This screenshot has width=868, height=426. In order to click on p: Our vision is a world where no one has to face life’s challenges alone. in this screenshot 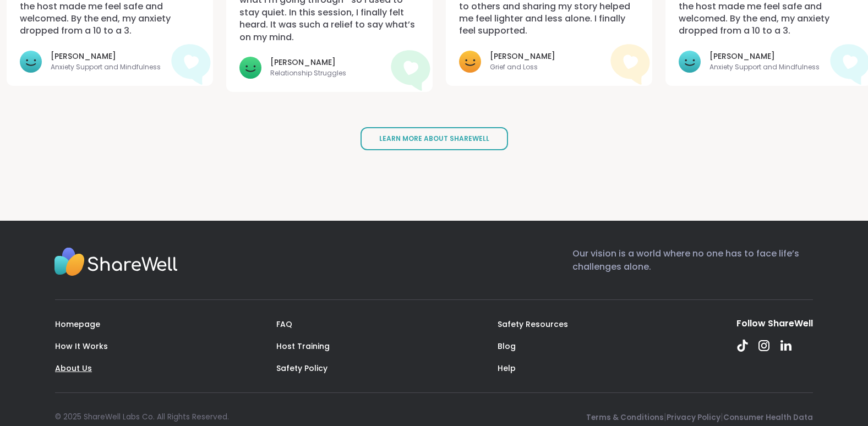, I will do `click(693, 264)`.